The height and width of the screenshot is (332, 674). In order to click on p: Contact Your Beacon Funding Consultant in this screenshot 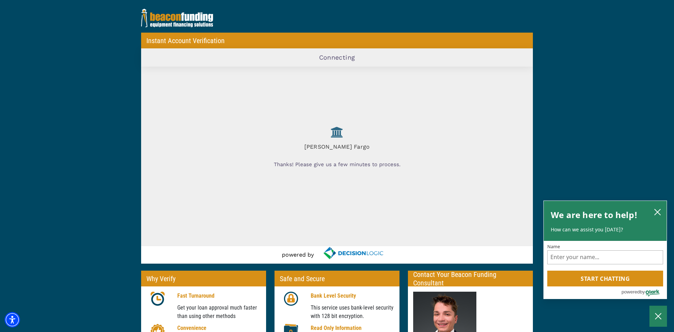, I will do `click(470, 279)`.